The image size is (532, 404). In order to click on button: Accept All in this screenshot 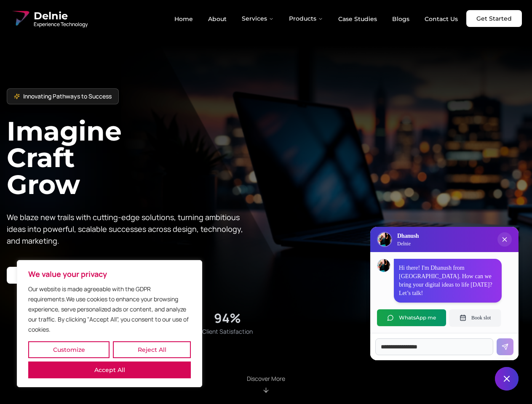, I will do `click(109, 370)`.